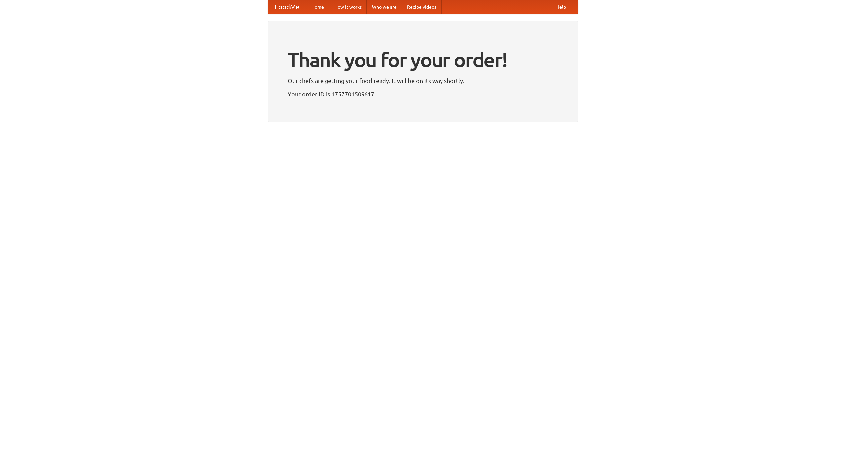 This screenshot has width=846, height=468. Describe the element at coordinates (287, 7) in the screenshot. I see `a: FoodMe` at that location.